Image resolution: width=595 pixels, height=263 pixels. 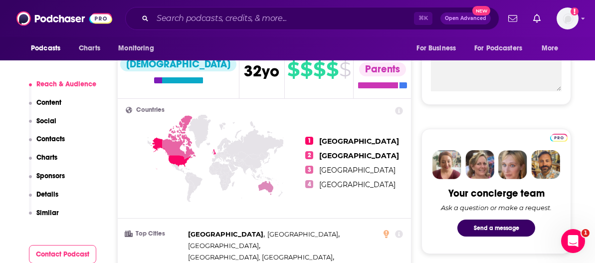 What do you see at coordinates (63, 89) in the screenshot?
I see `button: Reach & Audience` at bounding box center [63, 89].